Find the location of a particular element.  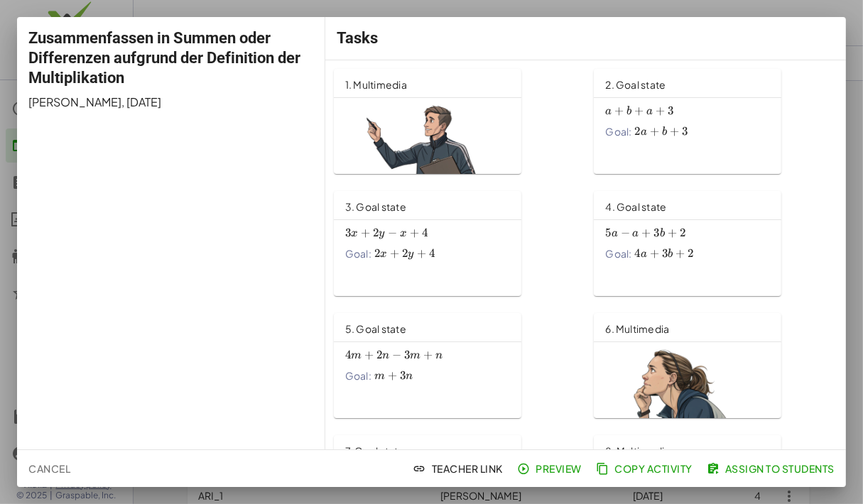

span: 4. Goal state is located at coordinates (636, 207).